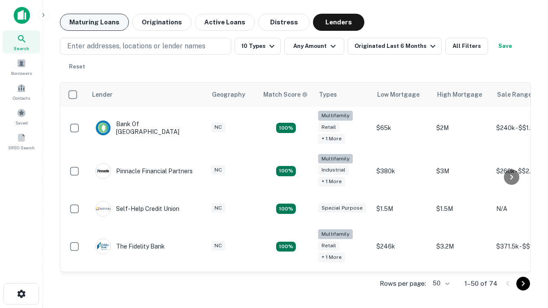 This screenshot has width=548, height=308. What do you see at coordinates (481, 284) in the screenshot?
I see `p: 1–50 of 74` at bounding box center [481, 284].